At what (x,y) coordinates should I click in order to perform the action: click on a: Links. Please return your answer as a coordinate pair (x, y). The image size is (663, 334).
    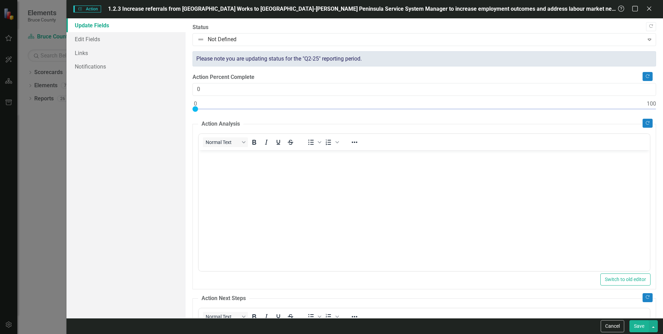
    Looking at the image, I should click on (126, 53).